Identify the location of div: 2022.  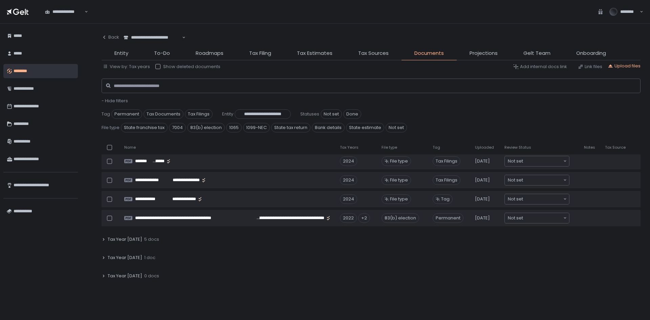
(348, 218).